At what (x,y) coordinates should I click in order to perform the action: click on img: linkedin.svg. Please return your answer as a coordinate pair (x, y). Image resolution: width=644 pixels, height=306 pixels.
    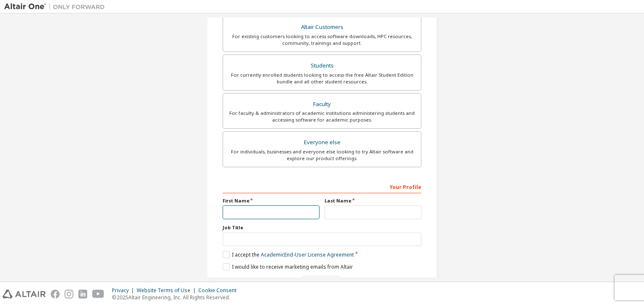
    Looking at the image, I should click on (83, 293).